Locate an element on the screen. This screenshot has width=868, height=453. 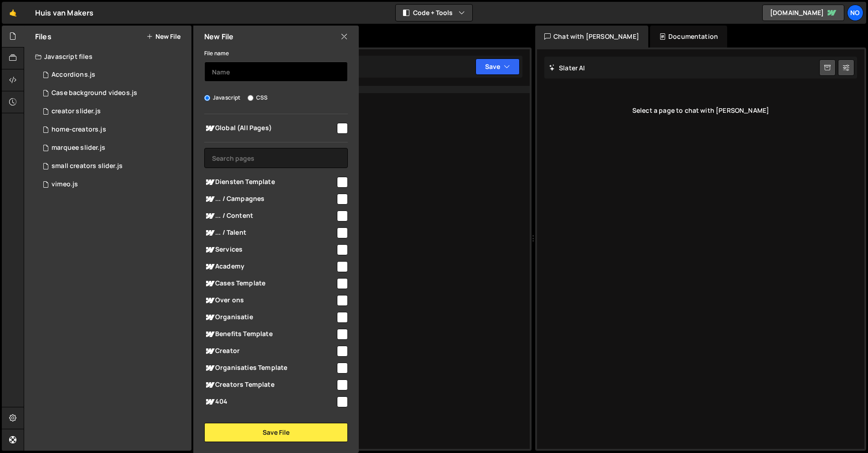
button: Save is located at coordinates (497, 67).